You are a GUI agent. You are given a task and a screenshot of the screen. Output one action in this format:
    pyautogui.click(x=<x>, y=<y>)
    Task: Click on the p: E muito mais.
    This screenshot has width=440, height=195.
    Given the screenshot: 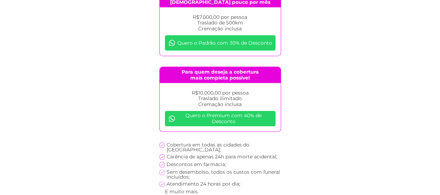 What is the action you would take?
    pyautogui.click(x=182, y=191)
    